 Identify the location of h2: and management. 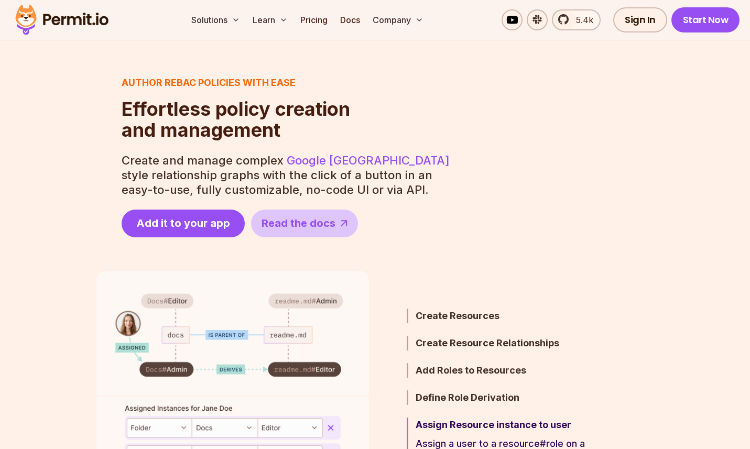
(236, 119).